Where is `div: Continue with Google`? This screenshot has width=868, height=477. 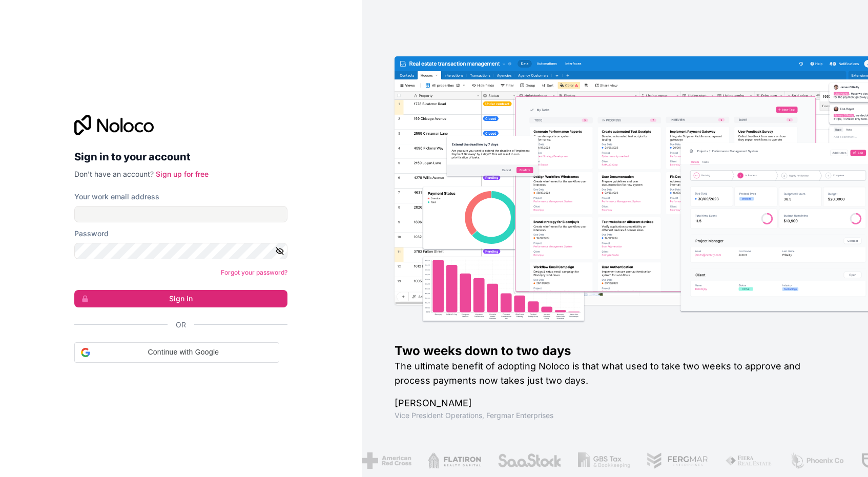 div: Continue with Google is located at coordinates (177, 352).